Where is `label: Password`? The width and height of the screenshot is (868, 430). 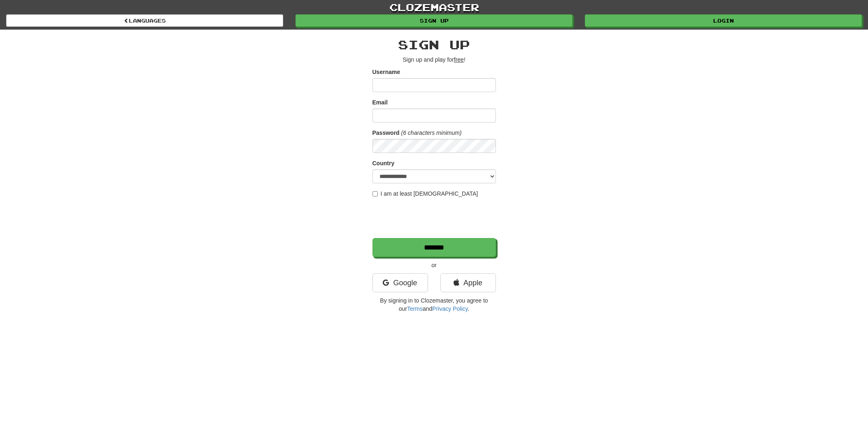 label: Password is located at coordinates (386, 133).